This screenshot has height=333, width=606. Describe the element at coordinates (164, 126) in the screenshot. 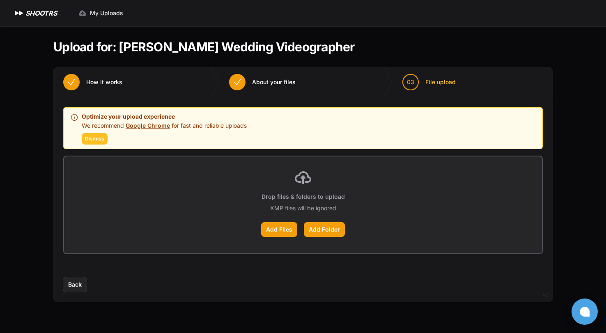

I see `p: We recommend for fast and reliable uploads` at that location.